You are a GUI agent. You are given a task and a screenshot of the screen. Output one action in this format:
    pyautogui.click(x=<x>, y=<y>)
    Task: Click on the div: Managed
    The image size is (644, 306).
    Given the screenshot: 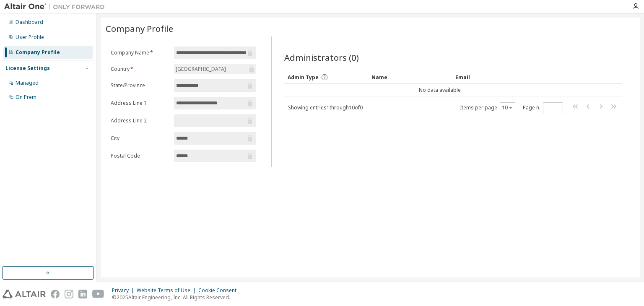 What is the action you would take?
    pyautogui.click(x=27, y=83)
    